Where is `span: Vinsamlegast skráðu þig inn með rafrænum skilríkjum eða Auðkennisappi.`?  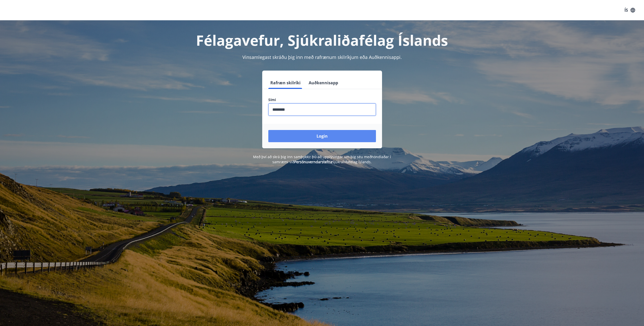
span: Vinsamlegast skráðu þig inn með rafrænum skilríkjum eða Auðkennisappi. is located at coordinates (322, 57).